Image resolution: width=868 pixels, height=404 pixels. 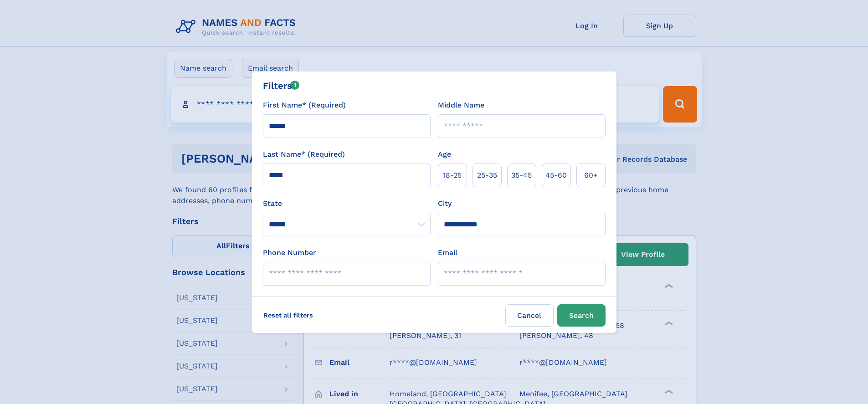 I want to click on div: Filters, so click(x=281, y=86).